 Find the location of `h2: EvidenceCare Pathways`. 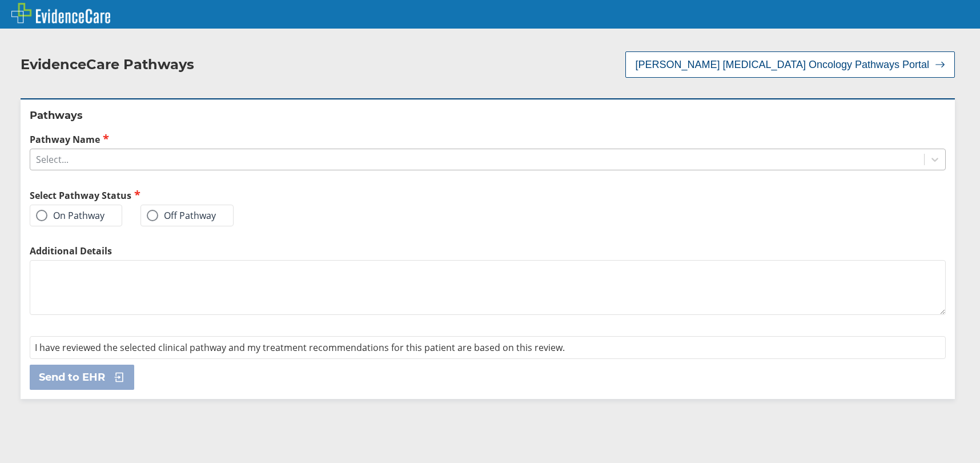

h2: EvidenceCare Pathways is located at coordinates (107, 65).